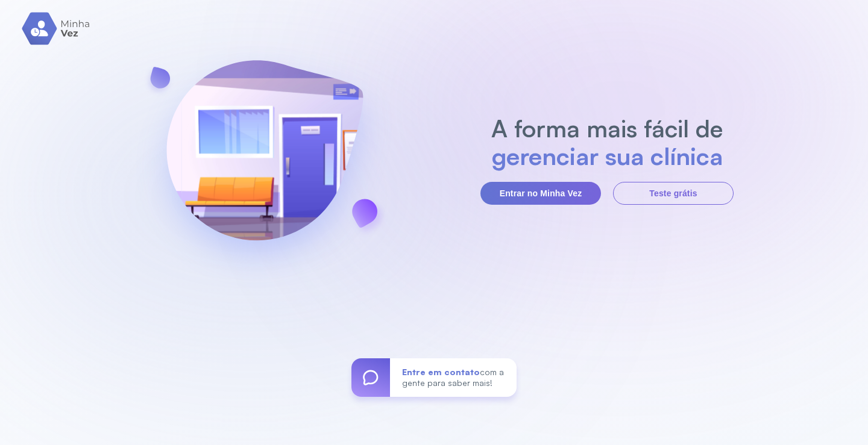 This screenshot has width=868, height=445. I want to click on a: Entre em contatocom a gente para saber mais!, so click(434, 378).